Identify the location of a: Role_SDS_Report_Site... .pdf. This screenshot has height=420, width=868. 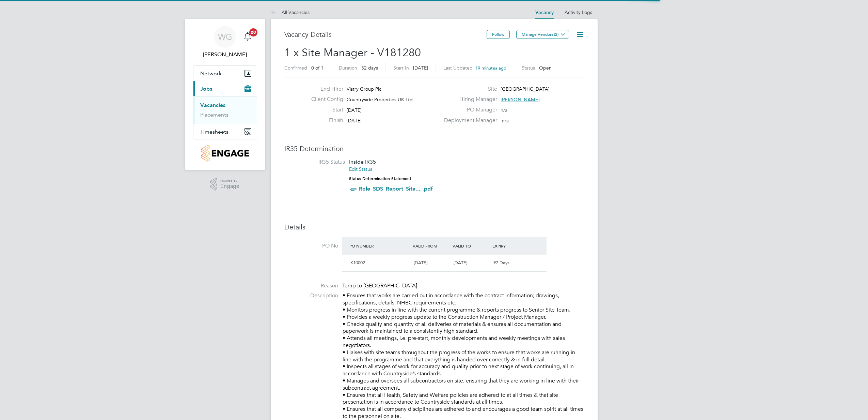
(396, 189).